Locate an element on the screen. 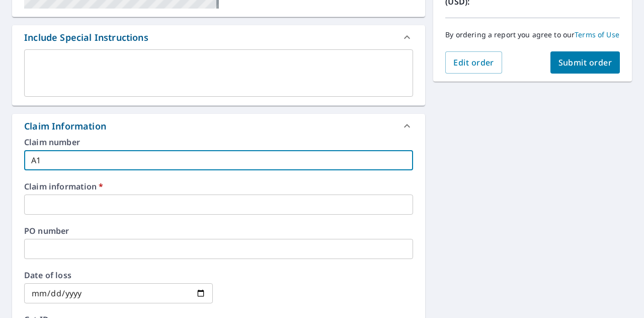  label: Date of loss is located at coordinates (118, 275).